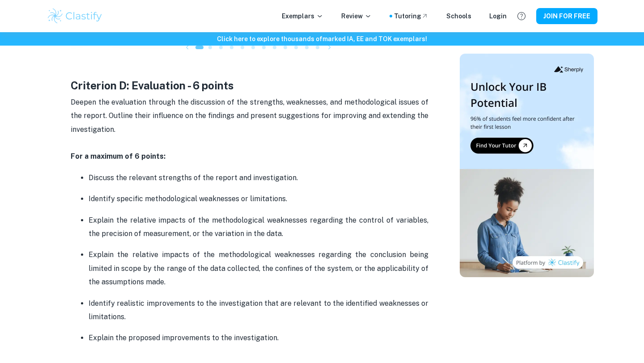  What do you see at coordinates (527, 166) in the screenshot?
I see `img: Thumbnail` at bounding box center [527, 166].